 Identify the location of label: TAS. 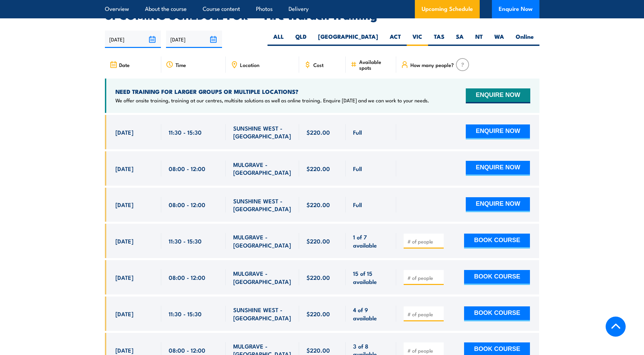
(439, 39).